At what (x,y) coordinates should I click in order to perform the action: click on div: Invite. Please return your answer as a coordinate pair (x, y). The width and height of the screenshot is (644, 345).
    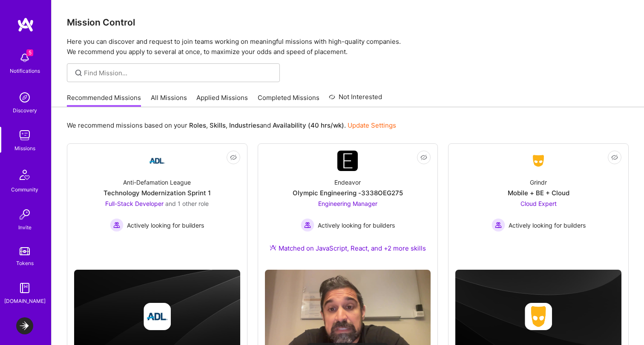
    Looking at the image, I should click on (25, 227).